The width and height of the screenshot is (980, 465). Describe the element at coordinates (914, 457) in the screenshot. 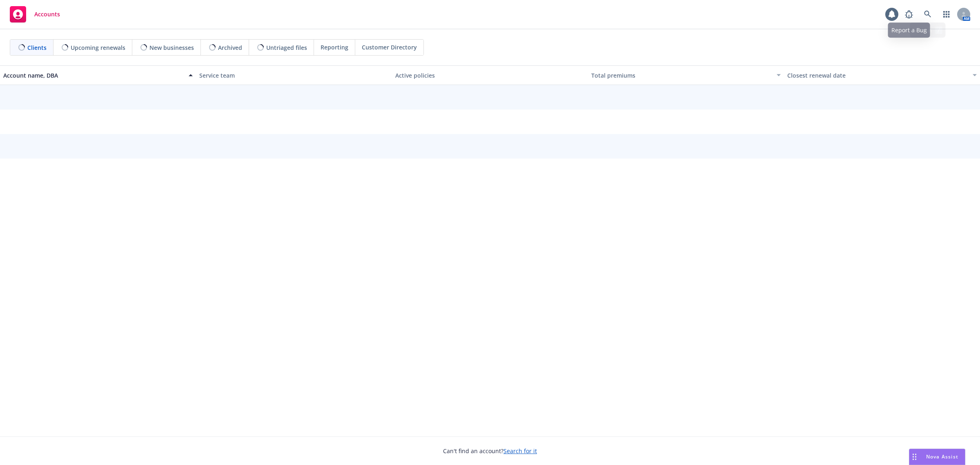

I see `div: Drag to move` at that location.